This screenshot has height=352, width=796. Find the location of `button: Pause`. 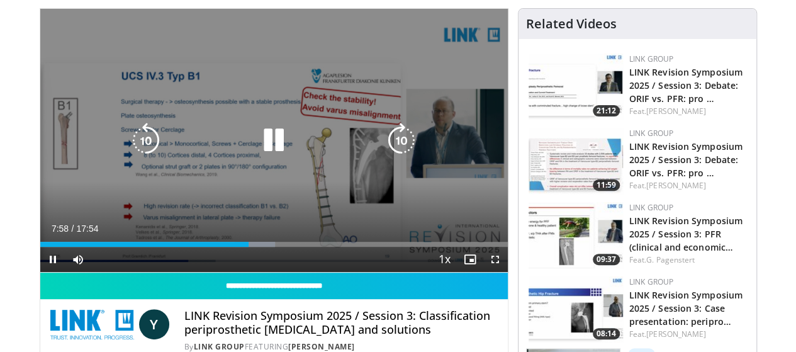

button: Pause is located at coordinates (53, 259).